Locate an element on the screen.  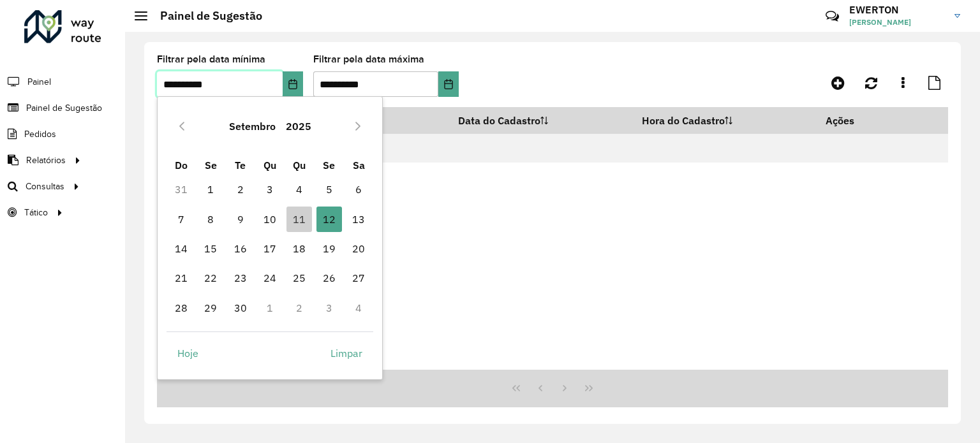
span: 11 is located at coordinates (299, 219).